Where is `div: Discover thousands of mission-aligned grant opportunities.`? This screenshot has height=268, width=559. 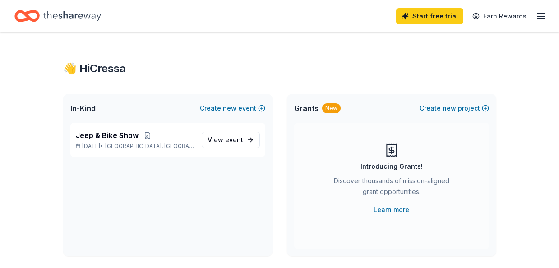
div: Discover thousands of mission-aligned grant opportunities. is located at coordinates (392, 188).